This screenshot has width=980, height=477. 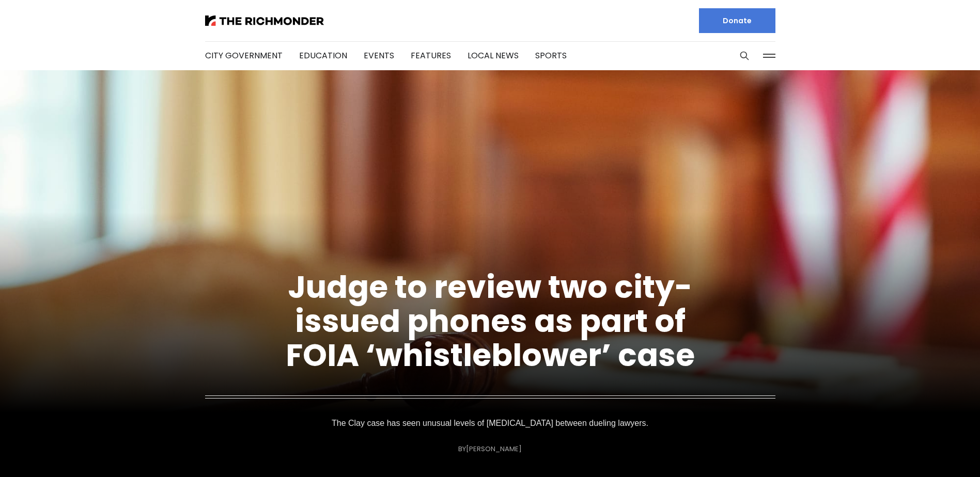 I want to click on a: City Government, so click(x=244, y=55).